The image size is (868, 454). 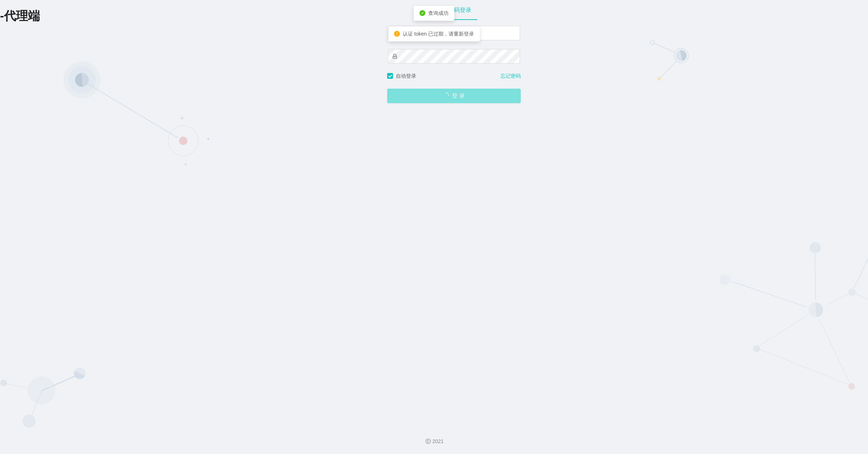 What do you see at coordinates (428, 441) in the screenshot?
I see `i: 图标： 版权所有` at bounding box center [428, 441].